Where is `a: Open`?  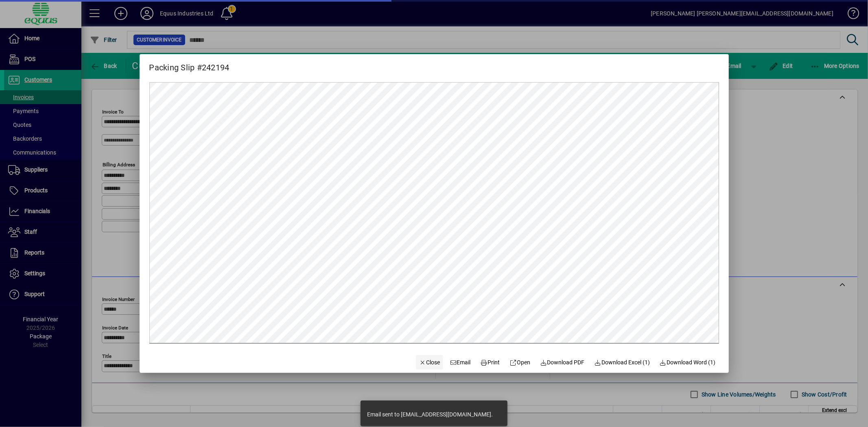
a: Open is located at coordinates (520, 363).